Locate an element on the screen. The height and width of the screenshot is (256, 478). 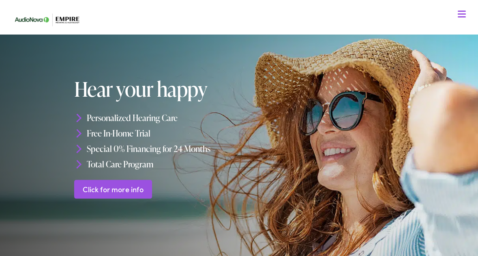
li: Personalized Hearing Care is located at coordinates (194, 118).